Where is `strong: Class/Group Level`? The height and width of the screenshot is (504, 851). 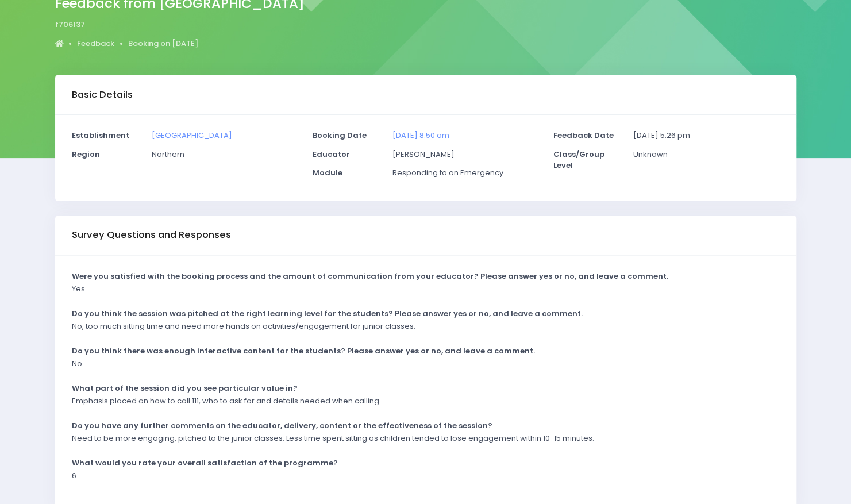 strong: Class/Group Level is located at coordinates (578, 160).